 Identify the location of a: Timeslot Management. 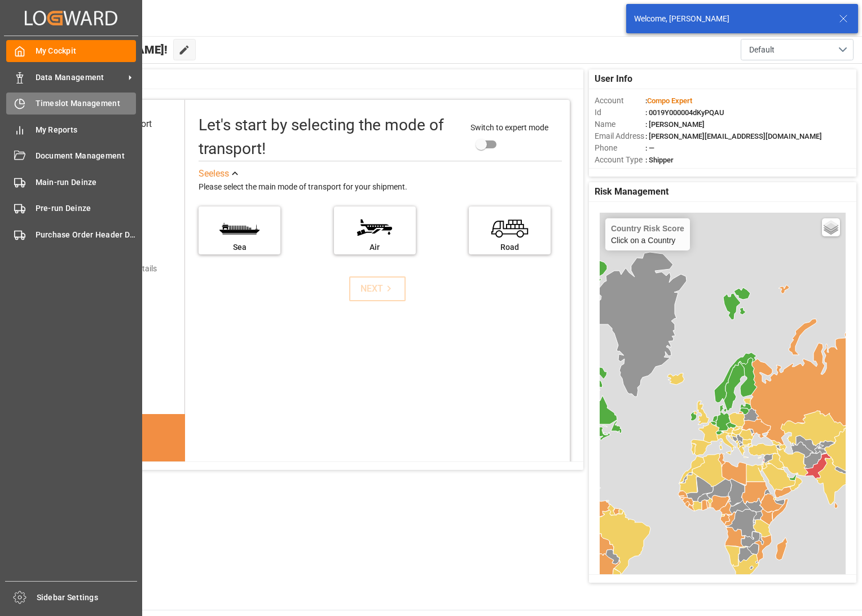
(71, 103).